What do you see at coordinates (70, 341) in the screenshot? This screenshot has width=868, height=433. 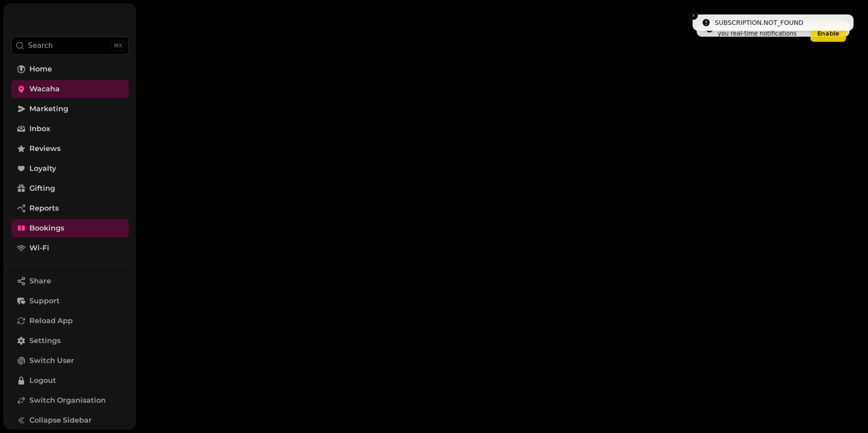 I see `a: Settings` at bounding box center [70, 341].